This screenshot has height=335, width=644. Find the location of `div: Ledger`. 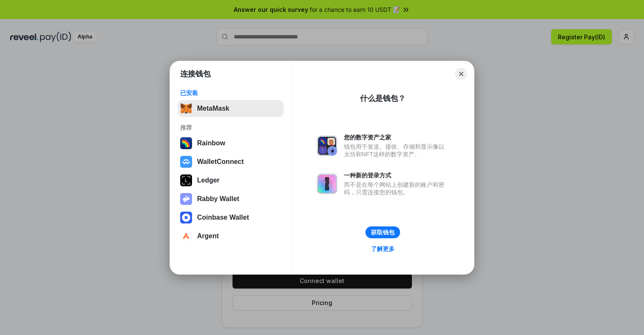

div: Ledger is located at coordinates (208, 180).